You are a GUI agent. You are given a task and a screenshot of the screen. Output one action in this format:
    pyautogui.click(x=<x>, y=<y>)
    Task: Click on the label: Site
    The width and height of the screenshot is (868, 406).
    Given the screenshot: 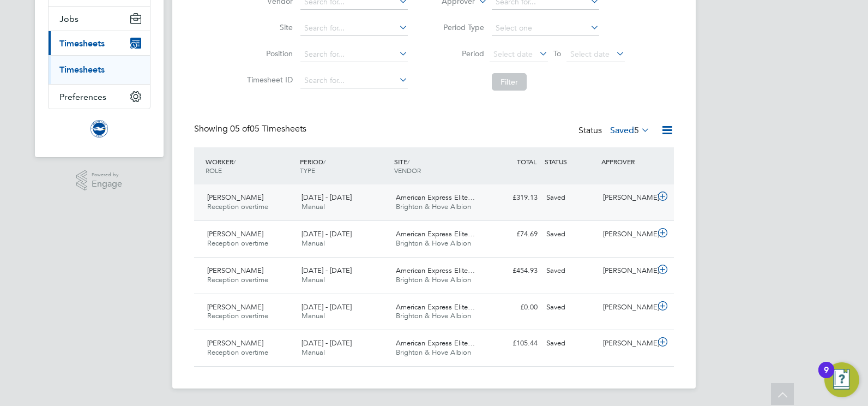 What is the action you would take?
    pyautogui.click(x=269, y=27)
    